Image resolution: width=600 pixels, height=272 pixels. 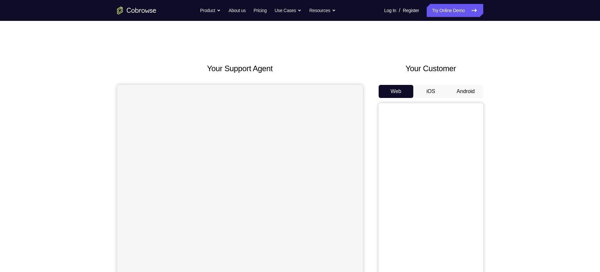 What do you see at coordinates (240, 69) in the screenshot?
I see `h2: Your Support Agent` at bounding box center [240, 69].